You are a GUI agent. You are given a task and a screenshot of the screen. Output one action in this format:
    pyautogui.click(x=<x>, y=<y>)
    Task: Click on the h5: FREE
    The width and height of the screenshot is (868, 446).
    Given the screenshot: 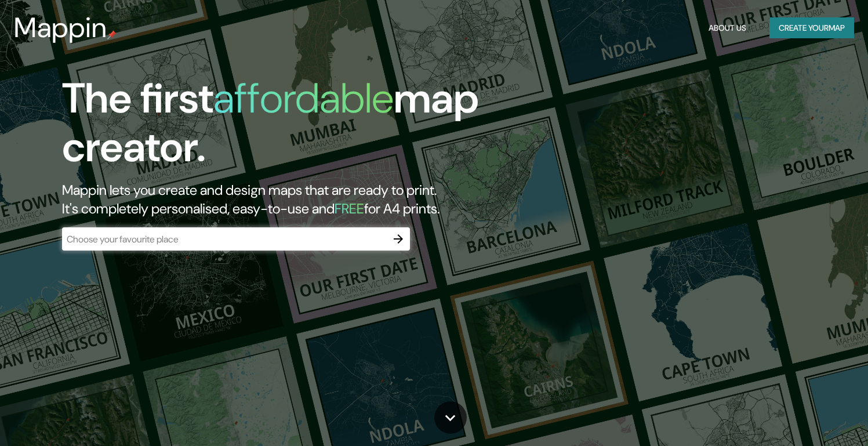 What is the action you would take?
    pyautogui.click(x=349, y=208)
    